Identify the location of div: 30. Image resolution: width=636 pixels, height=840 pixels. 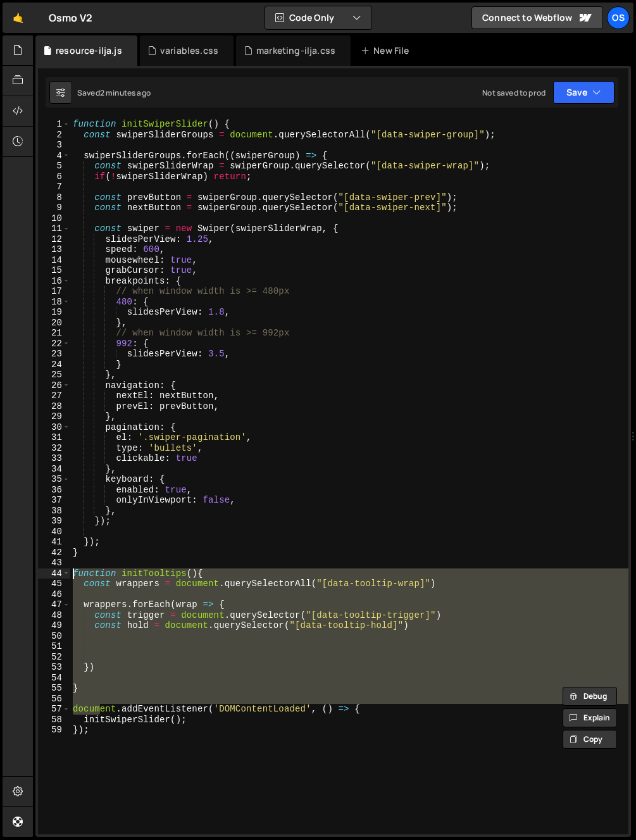
(54, 427).